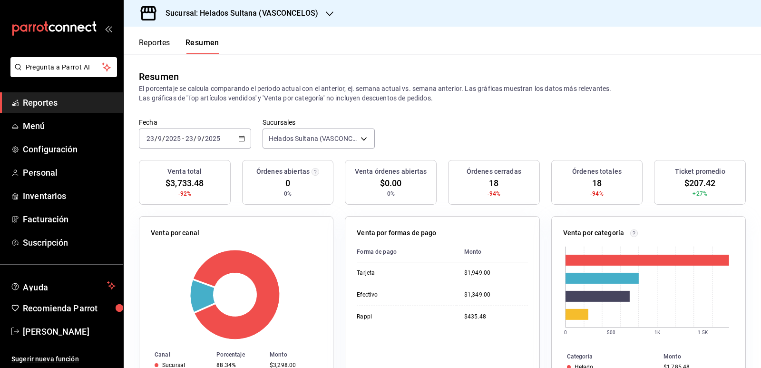 The width and height of the screenshot is (761, 368). Describe the element at coordinates (63, 359) in the screenshot. I see `span: Sugerir nueva función` at that location.